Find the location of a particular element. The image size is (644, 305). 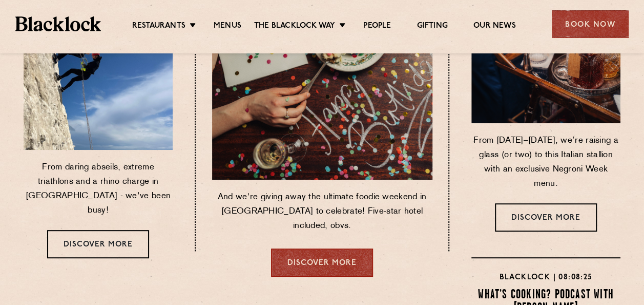

img: BL_Textured_Logo-footer-cropped.svg is located at coordinates (58, 23).